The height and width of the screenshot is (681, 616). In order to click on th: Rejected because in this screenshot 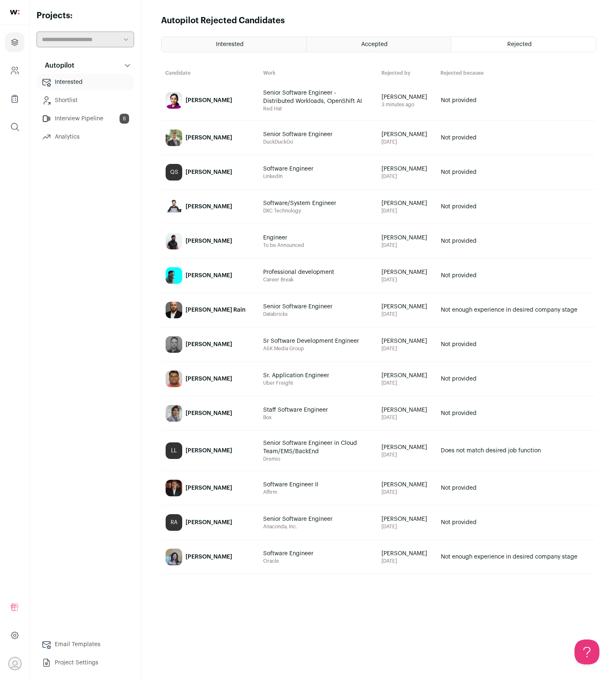, I will do `click(516, 73)`.